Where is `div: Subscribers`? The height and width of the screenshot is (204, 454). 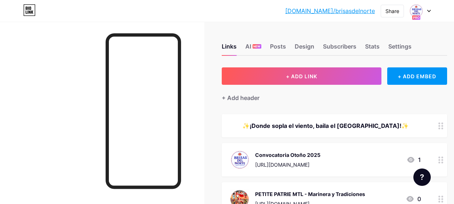
div: Subscribers is located at coordinates (340, 49).